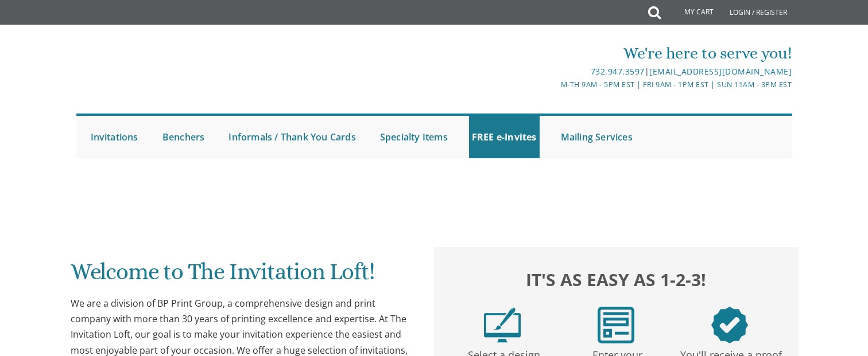 The width and height of the screenshot is (868, 356). I want to click on a: 732.947.3597, so click(618, 71).